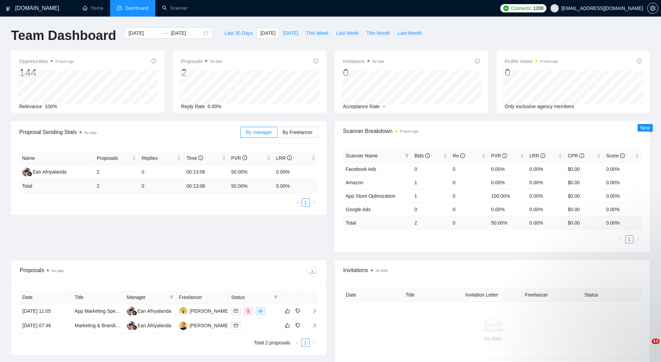 This screenshot has width=661, height=362. What do you see at coordinates (539, 106) in the screenshot?
I see `span: Only exclusive agency members` at bounding box center [539, 106].